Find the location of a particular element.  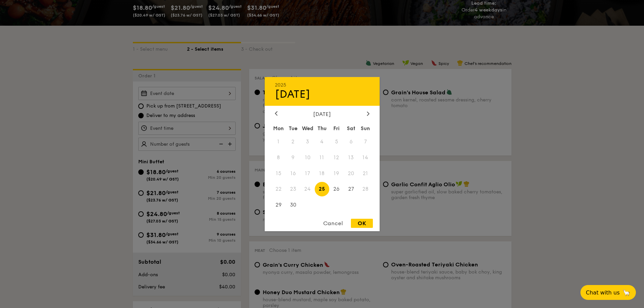

div: Thu is located at coordinates (322, 128).